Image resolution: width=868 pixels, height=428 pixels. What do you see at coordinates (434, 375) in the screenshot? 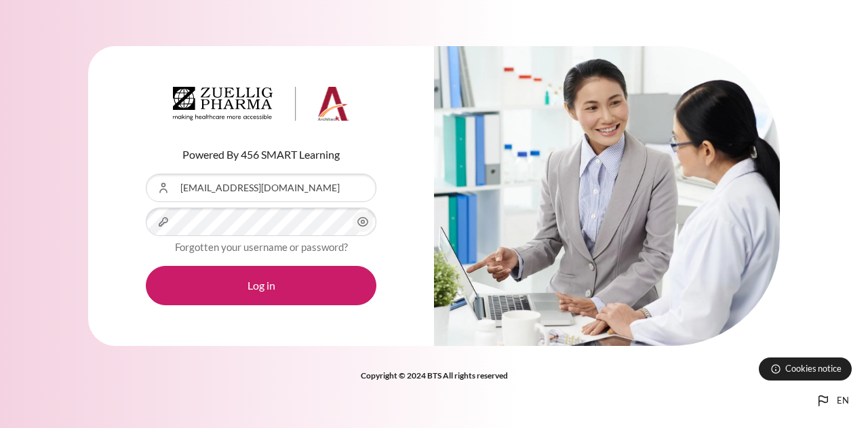
I see `strong: Copyright © 2024 BTS All rights reserved` at bounding box center [434, 375].